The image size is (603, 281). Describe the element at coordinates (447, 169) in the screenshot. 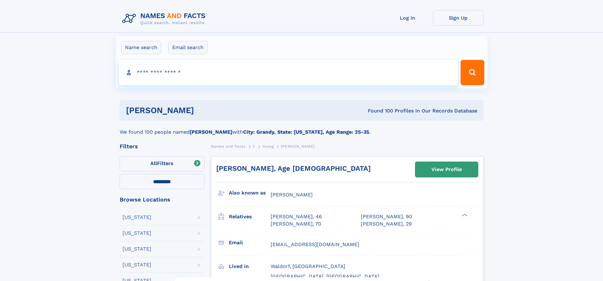

I see `div: View Profile` at that location.